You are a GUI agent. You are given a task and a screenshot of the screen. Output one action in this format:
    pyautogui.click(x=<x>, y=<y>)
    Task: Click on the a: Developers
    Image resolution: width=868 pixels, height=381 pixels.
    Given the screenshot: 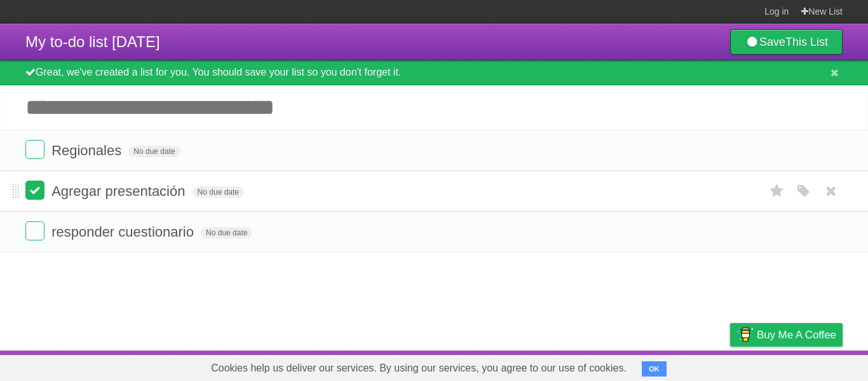 What is the action you would take?
    pyautogui.click(x=629, y=366)
    